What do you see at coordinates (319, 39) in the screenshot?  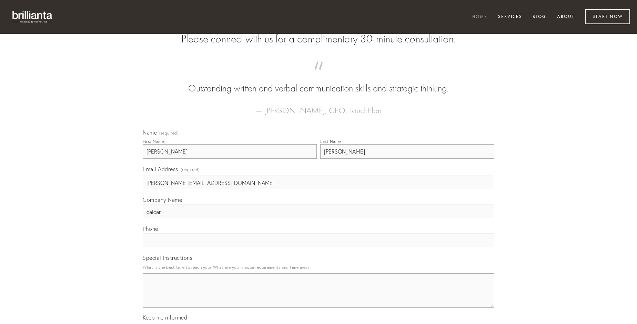 I see `h2: Please connect with us for a complimentary 30-minute consultation.` at bounding box center [319, 39].